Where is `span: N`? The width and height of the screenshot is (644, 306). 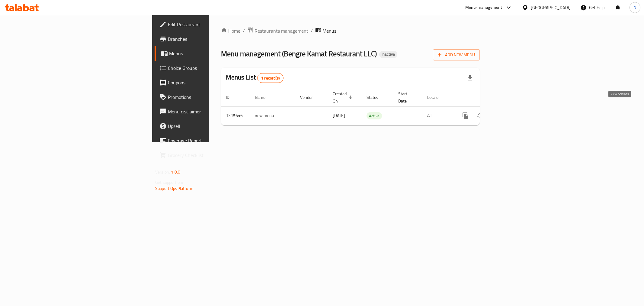 span: N is located at coordinates (635, 8).